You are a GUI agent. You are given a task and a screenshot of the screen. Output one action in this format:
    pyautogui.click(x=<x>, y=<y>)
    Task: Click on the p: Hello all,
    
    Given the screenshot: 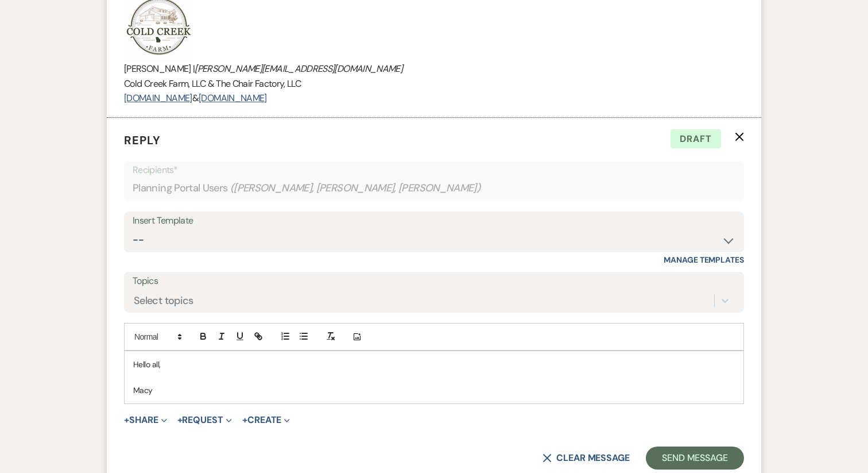 What is the action you would take?
    pyautogui.click(x=434, y=364)
    